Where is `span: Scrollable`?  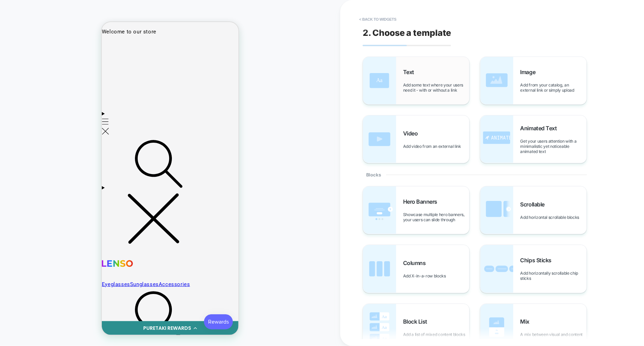
span: Scrollable is located at coordinates (534, 205).